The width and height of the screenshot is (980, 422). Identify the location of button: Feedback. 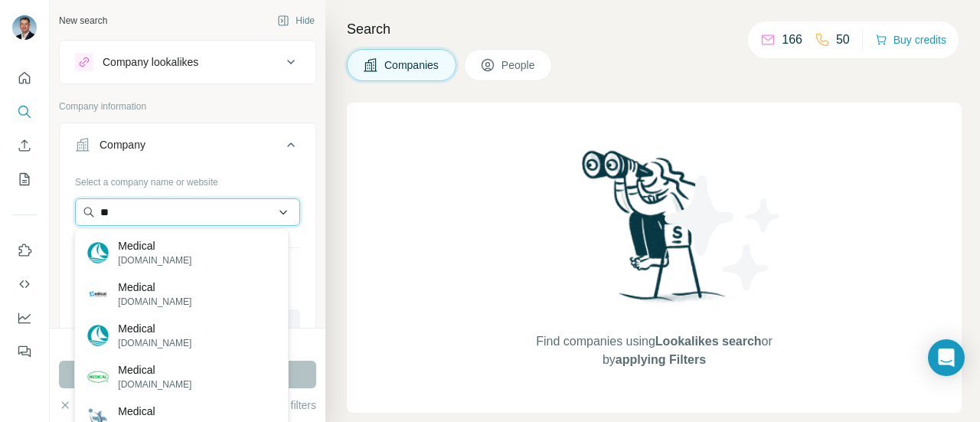
(24, 352).